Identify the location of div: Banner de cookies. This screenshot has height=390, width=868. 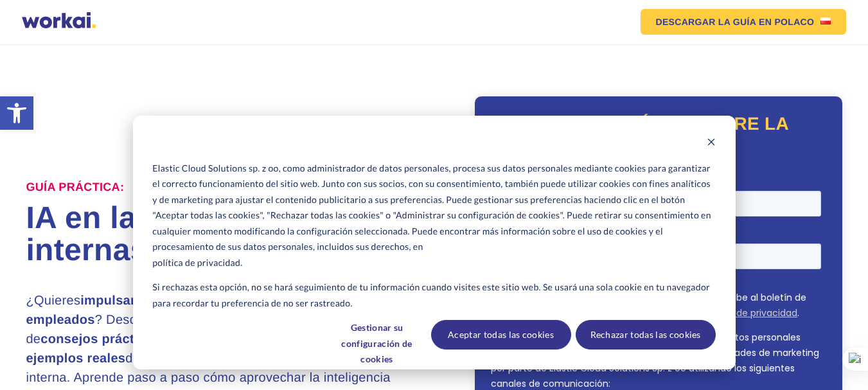
(434, 243).